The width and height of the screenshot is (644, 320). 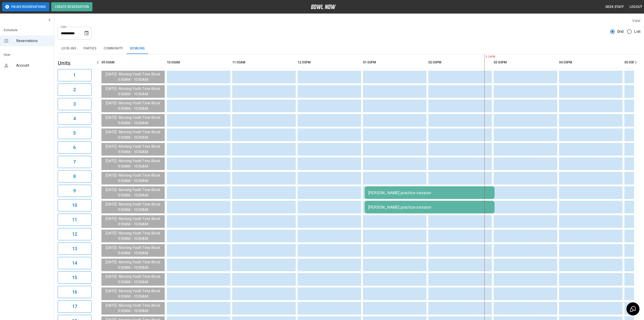 What do you see at coordinates (113, 49) in the screenshot?
I see `button: Community` at bounding box center [113, 49].